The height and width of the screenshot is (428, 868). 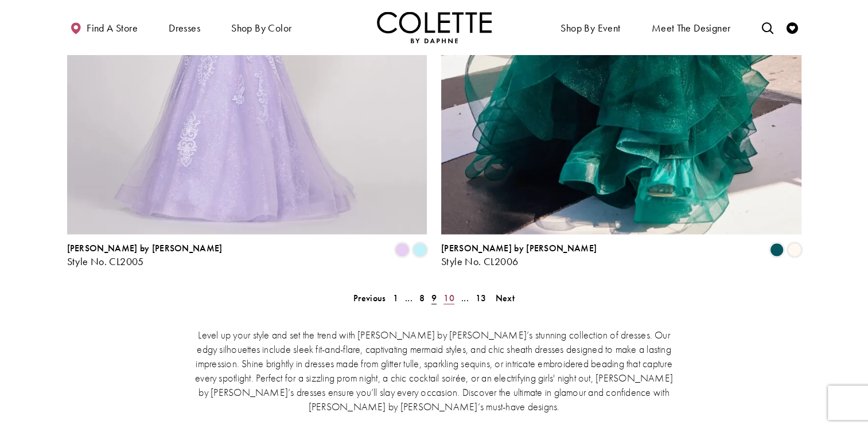 What do you see at coordinates (480, 297) in the screenshot?
I see `a: 13` at bounding box center [480, 297].